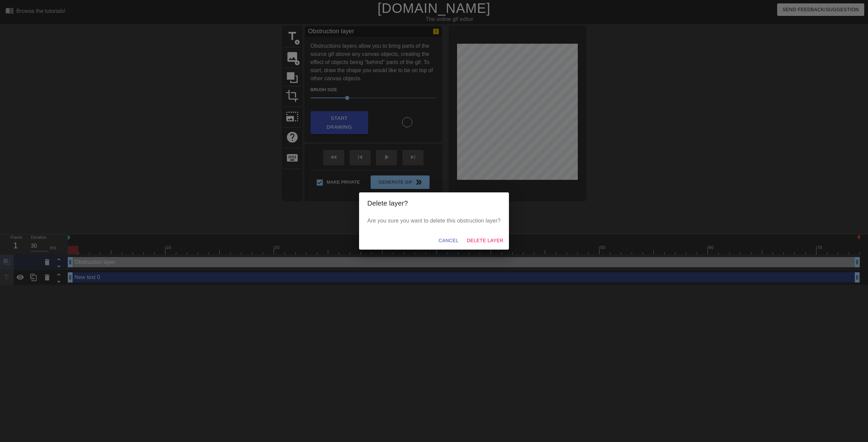  Describe the element at coordinates (434, 221) in the screenshot. I see `p: Are you sure you want to delete this obstruction layer?` at that location.